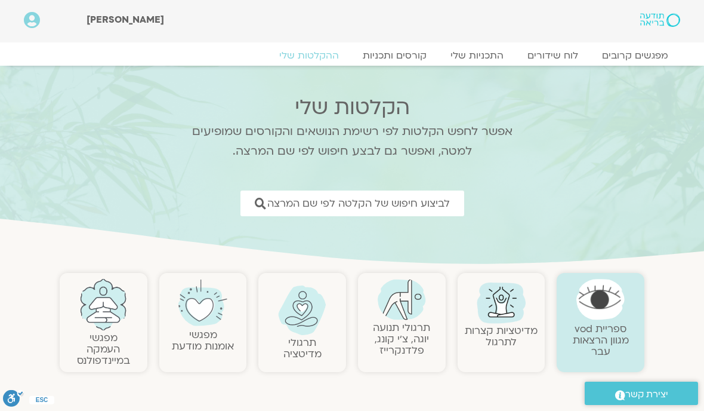 The width and height of the screenshot is (704, 411). What do you see at coordinates (395, 56) in the screenshot?
I see `a: קורסים ותכניות` at bounding box center [395, 56].